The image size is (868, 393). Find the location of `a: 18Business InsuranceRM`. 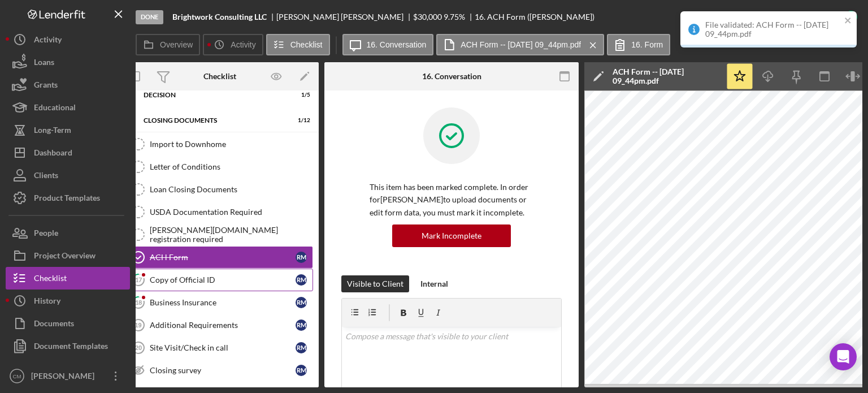

a: 18Business InsuranceRM is located at coordinates (220, 302).